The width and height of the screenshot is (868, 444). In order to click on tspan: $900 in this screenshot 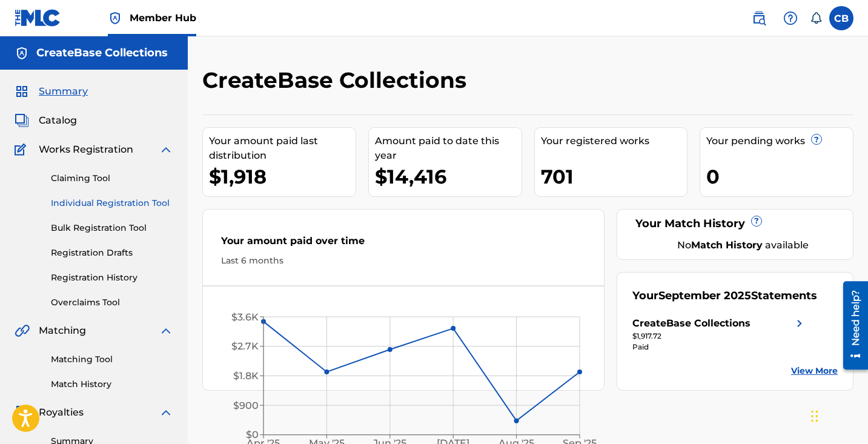, I will do `click(246, 405)`.